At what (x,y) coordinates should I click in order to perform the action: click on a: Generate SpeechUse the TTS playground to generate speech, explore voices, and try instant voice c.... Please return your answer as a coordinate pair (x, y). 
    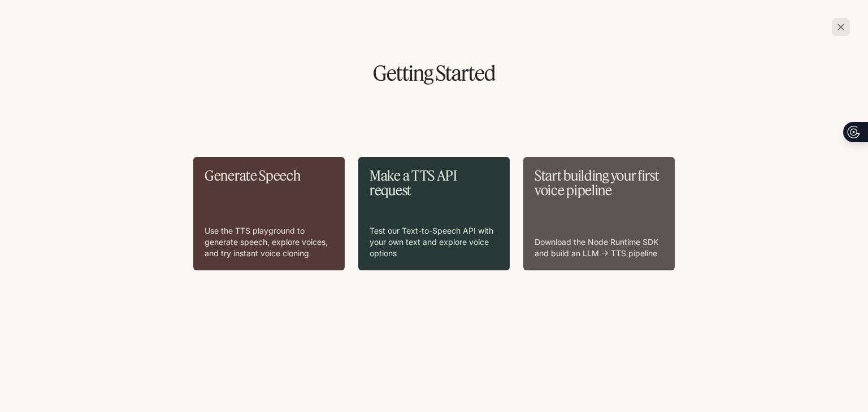
    Looking at the image, I should click on (269, 213).